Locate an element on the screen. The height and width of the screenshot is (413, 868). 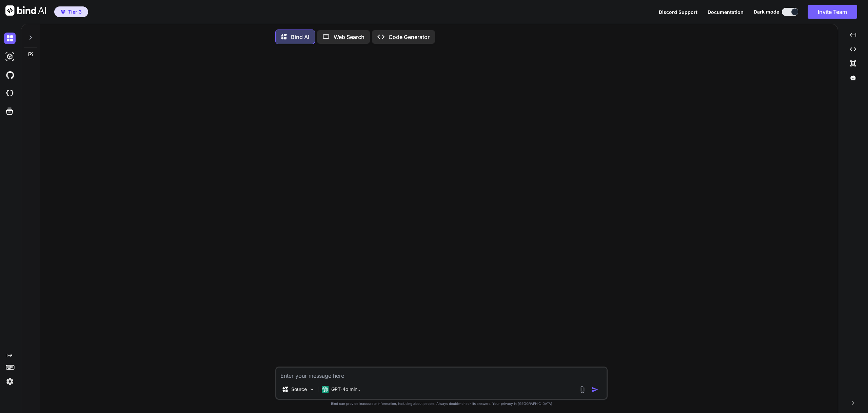
p: Bind can provide inaccurate information, including about people. Always double-check its answers.... is located at coordinates (441, 403).